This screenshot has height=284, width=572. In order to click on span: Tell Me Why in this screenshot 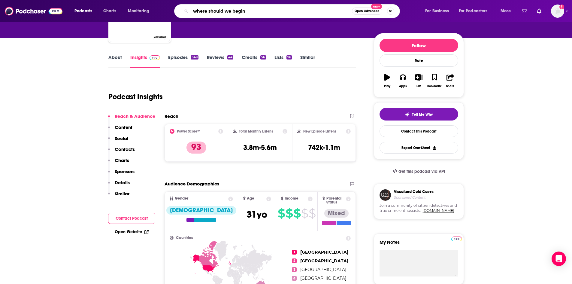, I will do `click(422, 114)`.